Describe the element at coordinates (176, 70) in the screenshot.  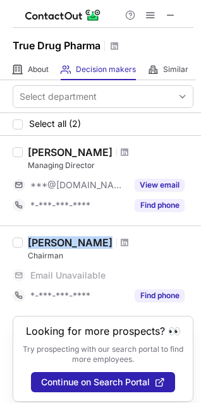
I see `span: Similar` at that location.